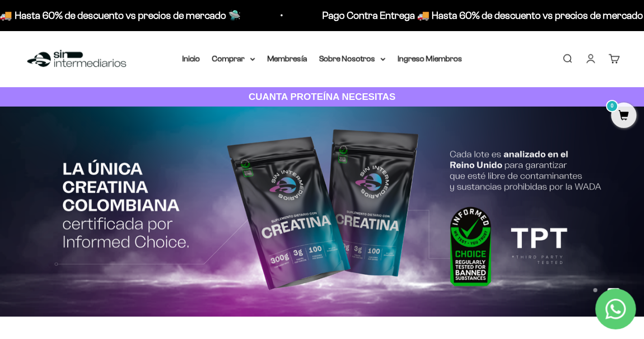  What do you see at coordinates (612, 106) in the screenshot?
I see `mark: 0` at bounding box center [612, 106].